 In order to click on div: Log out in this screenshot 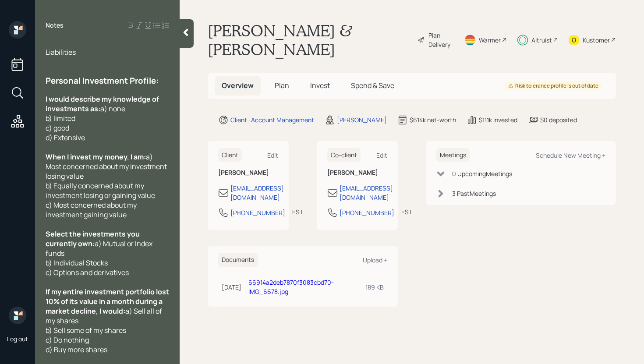, I will do `click(17, 339)`.